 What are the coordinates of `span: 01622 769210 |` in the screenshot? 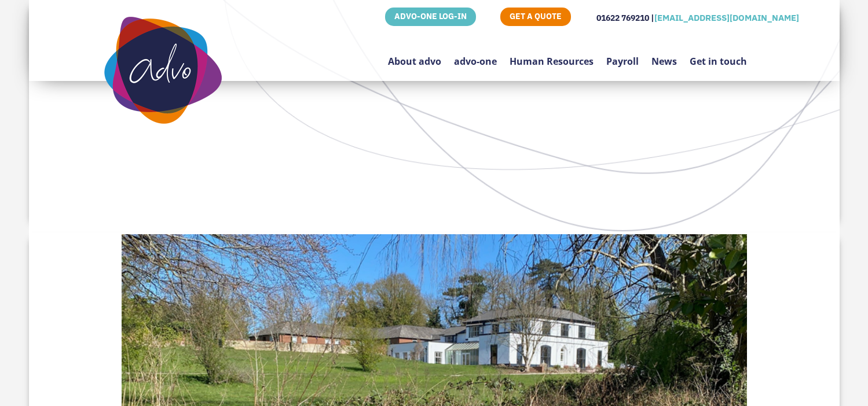 It's located at (626, 18).